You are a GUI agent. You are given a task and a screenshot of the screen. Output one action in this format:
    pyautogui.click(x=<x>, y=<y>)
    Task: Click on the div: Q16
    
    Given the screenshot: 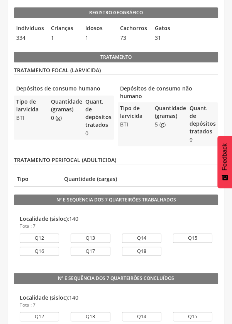 What is the action you would take?
    pyautogui.click(x=39, y=251)
    